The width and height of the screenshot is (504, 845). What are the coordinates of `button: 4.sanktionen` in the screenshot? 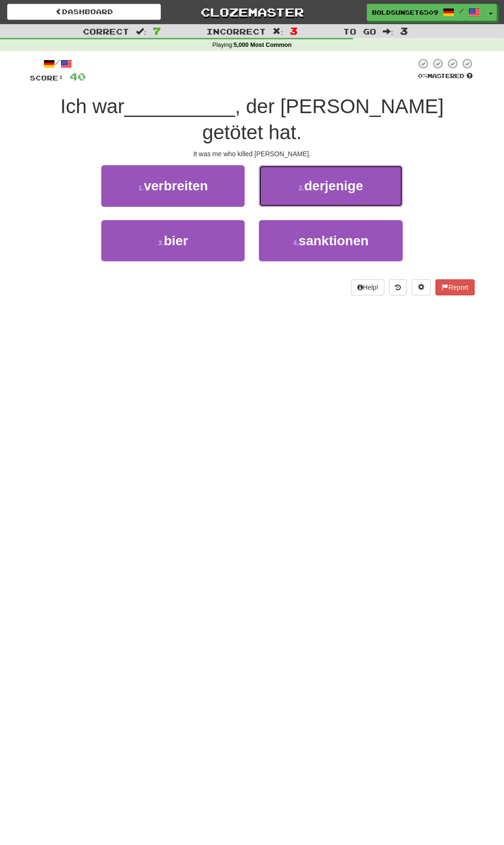 It's located at (330, 240).